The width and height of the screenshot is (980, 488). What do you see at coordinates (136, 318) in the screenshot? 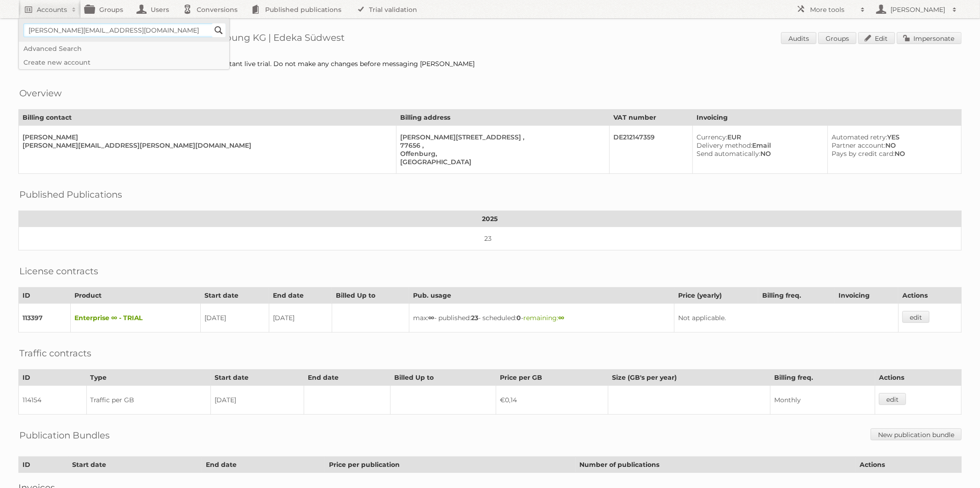
I see `td: Enterprise ∞ - TRIAL` at bounding box center [136, 318].